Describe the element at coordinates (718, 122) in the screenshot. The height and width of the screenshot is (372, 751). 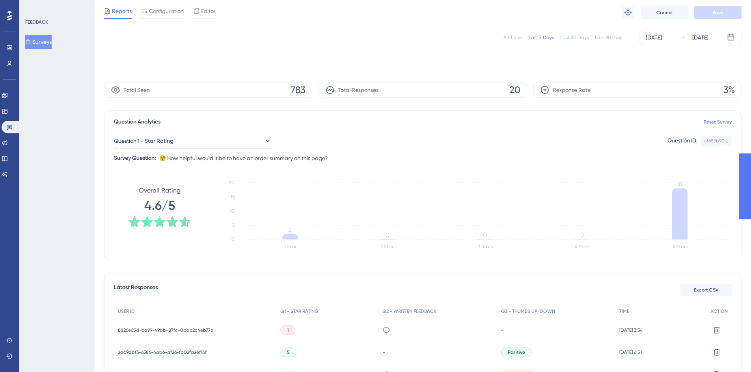
I see `a: Reset Survey` at that location.